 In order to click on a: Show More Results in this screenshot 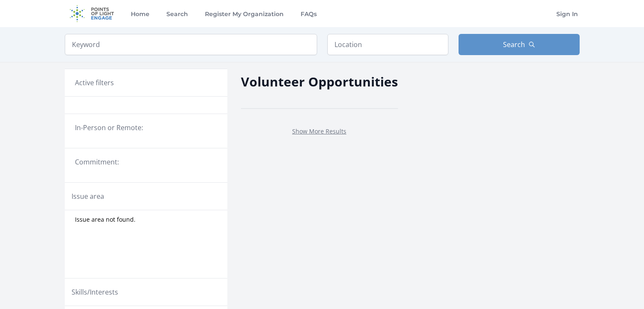, I will do `click(319, 131)`.